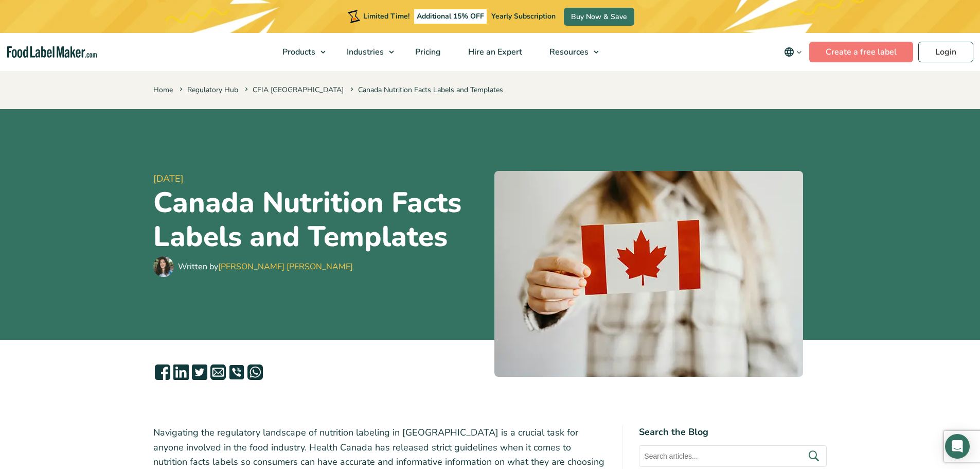 This screenshot has height=469, width=980. What do you see at coordinates (570, 52) in the screenshot?
I see `a: Resources` at bounding box center [570, 52].